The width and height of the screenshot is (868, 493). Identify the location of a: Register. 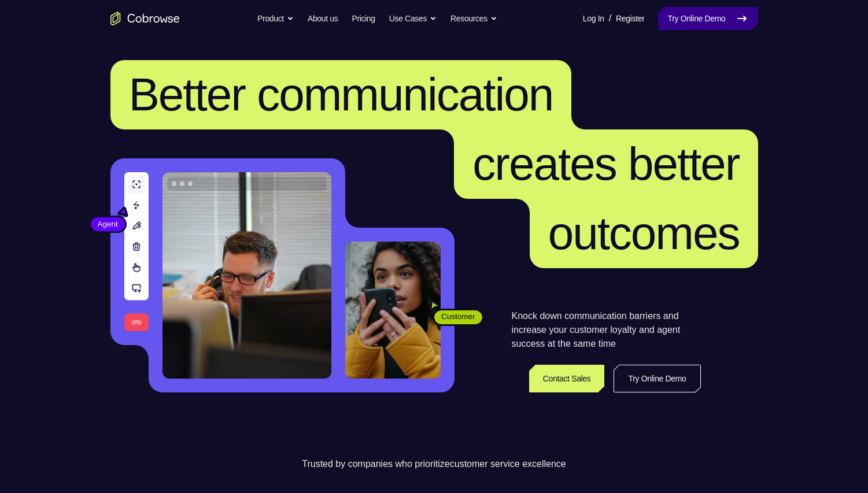
(630, 19).